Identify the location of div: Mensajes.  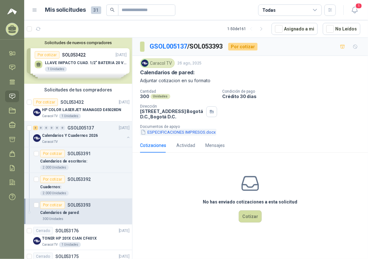
(215, 146).